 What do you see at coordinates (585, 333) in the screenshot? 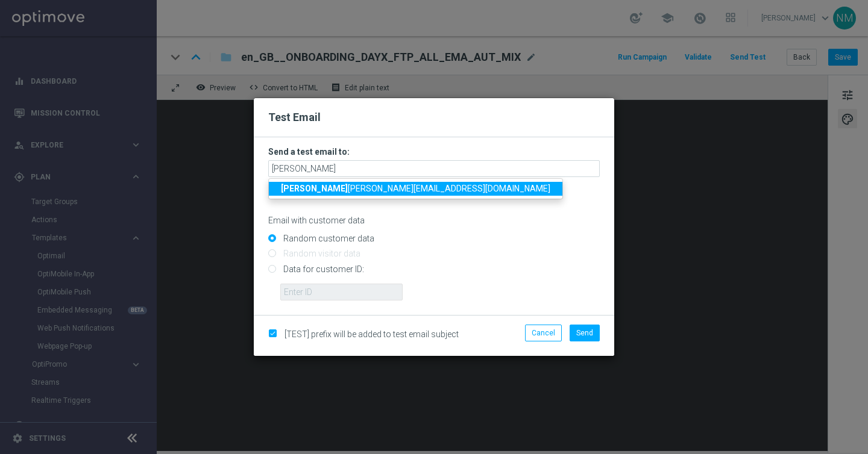
I see `button: Send` at bounding box center [585, 333].